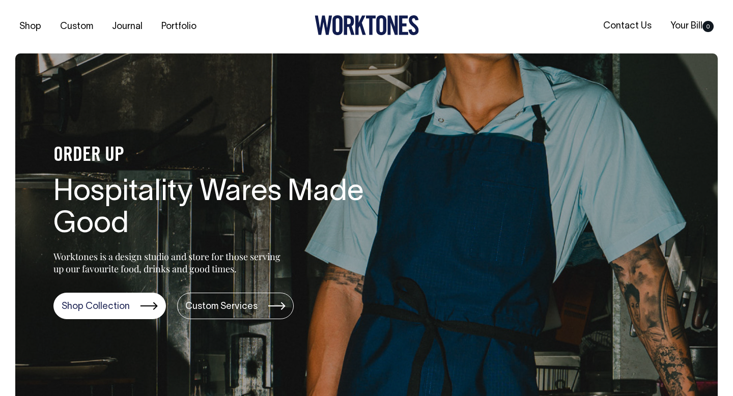 This screenshot has width=733, height=396. Describe the element at coordinates (76, 26) in the screenshot. I see `a: Custom` at that location.